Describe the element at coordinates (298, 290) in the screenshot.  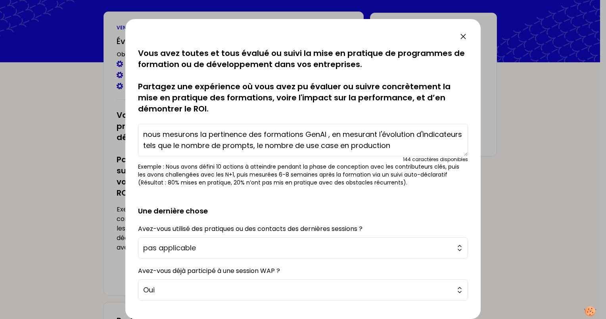
I see `span: Oui` at that location.